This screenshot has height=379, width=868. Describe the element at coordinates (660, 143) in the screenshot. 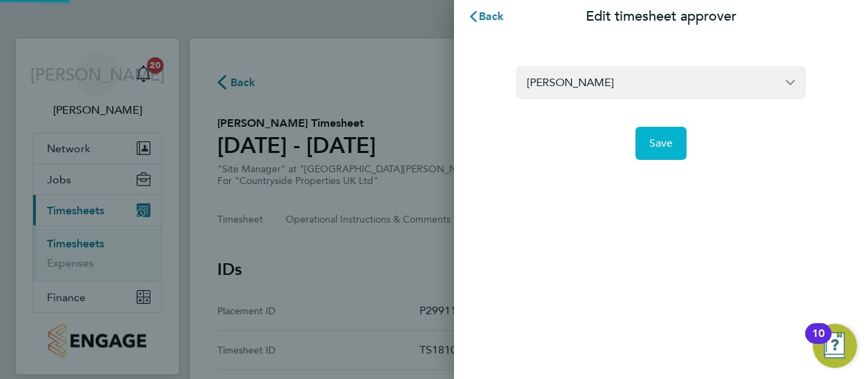

I see `button: Save` at that location.